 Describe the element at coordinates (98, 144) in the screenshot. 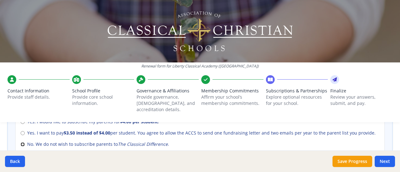

I see `span: No. We do not wish to subscribe parents to .` at that location.